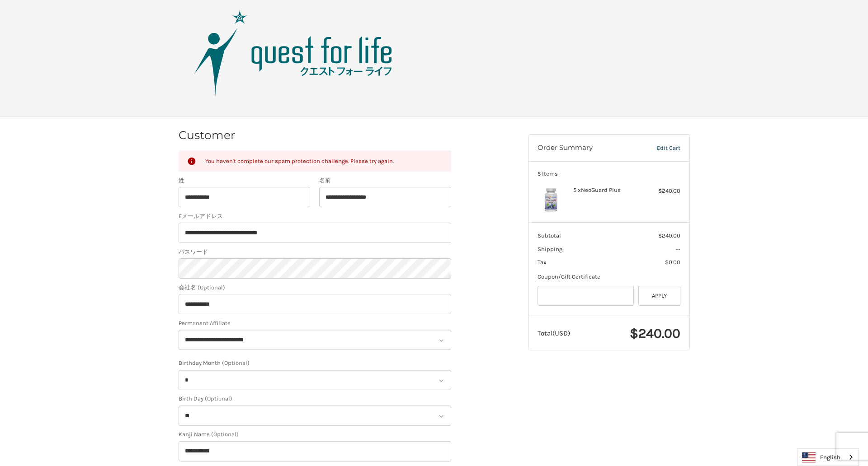 The image size is (868, 466). What do you see at coordinates (315, 434) in the screenshot?
I see `label: Kanji Name` at bounding box center [315, 434].